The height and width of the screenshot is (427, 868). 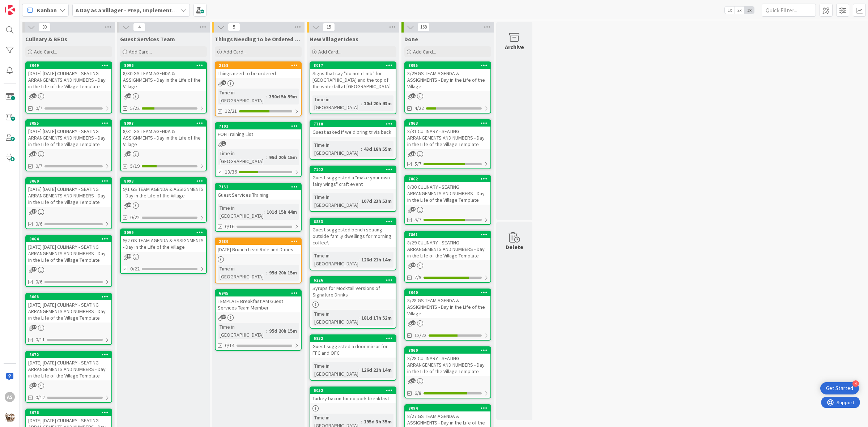 What do you see at coordinates (163, 88) in the screenshot?
I see `a: 80968/30 GS TEAM AGENDA & ASSIGNMENTS - Day in the Life of the Village5/22` at bounding box center [163, 88].